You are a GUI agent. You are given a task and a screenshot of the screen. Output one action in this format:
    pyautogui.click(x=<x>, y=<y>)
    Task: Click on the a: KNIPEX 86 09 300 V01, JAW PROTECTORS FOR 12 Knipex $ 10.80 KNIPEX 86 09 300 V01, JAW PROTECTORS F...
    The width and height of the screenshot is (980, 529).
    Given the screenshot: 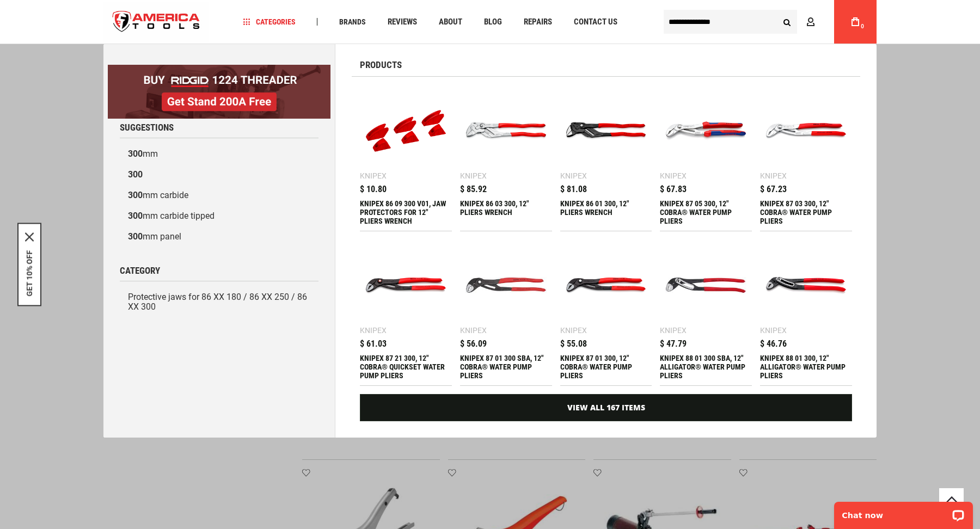 What is the action you would take?
    pyautogui.click(x=406, y=158)
    